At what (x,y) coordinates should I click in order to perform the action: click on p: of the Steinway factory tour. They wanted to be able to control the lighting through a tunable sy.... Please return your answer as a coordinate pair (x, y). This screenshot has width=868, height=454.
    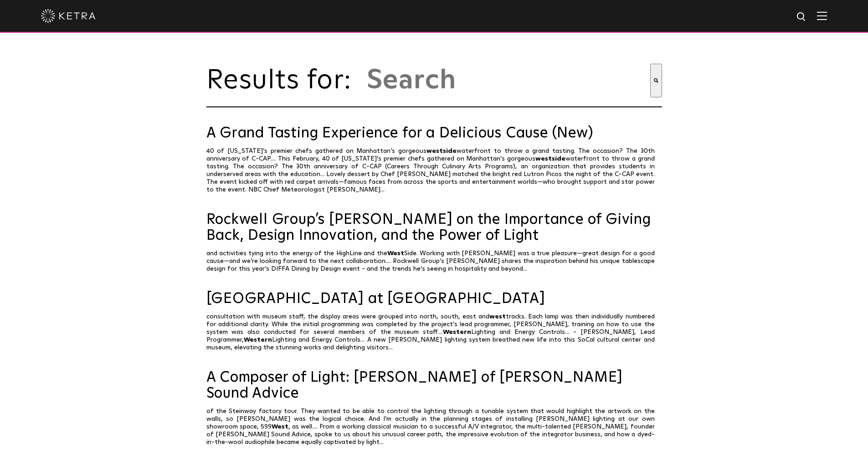
    Looking at the image, I should click on (434, 427).